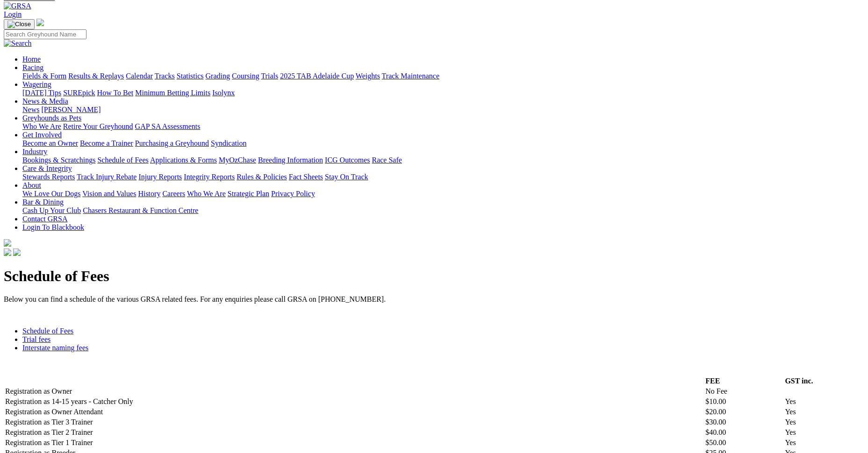 The image size is (868, 453). I want to click on div: About, so click(444, 194).